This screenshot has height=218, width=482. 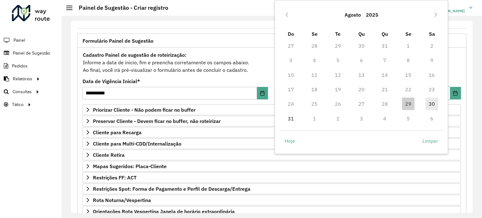 I want to click on span: Do, so click(x=291, y=34).